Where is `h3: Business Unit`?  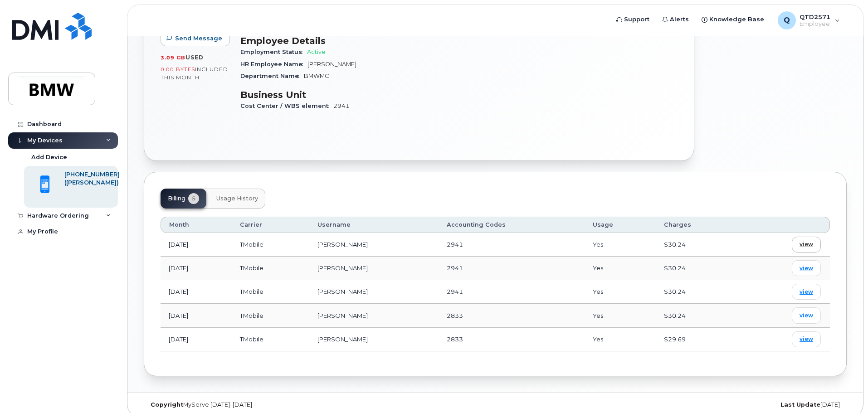 h3: Business Unit is located at coordinates (347, 95).